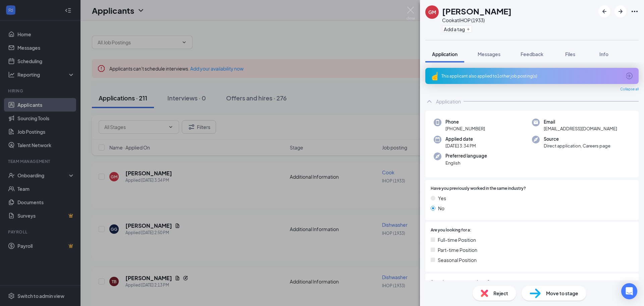  Describe the element at coordinates (604, 54) in the screenshot. I see `span: Info` at that location.